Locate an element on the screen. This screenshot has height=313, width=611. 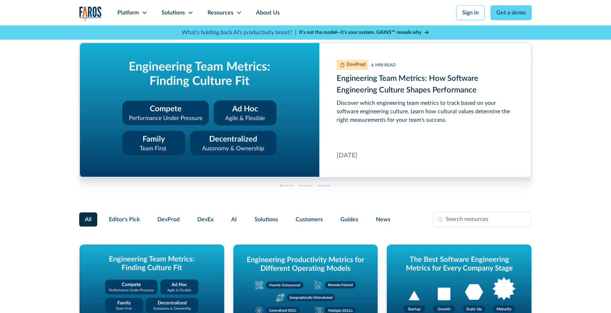
span: DevProd is located at coordinates (168, 220).